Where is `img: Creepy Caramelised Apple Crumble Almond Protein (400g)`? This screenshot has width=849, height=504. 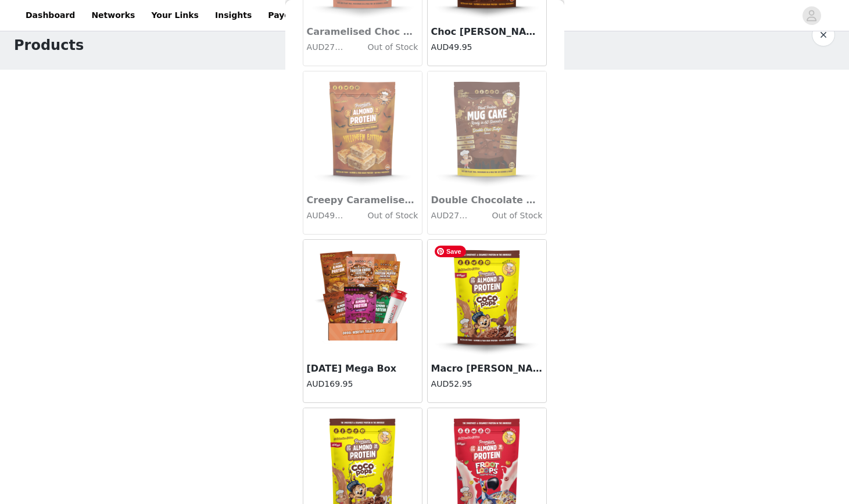 img: Creepy Caramelised Apple Crumble Almond Protein (400g) is located at coordinates (363, 130).